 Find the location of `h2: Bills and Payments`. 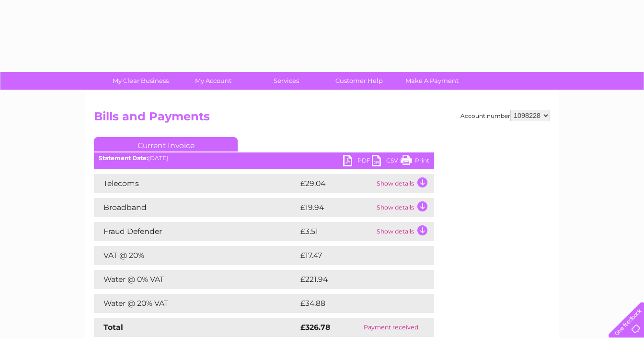

h2: Bills and Payments is located at coordinates (322, 119).